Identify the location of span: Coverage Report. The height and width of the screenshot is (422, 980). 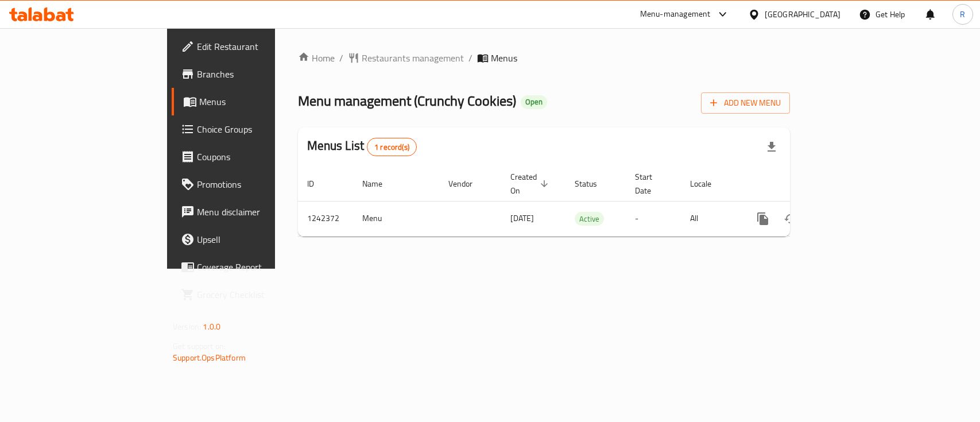
(259, 267).